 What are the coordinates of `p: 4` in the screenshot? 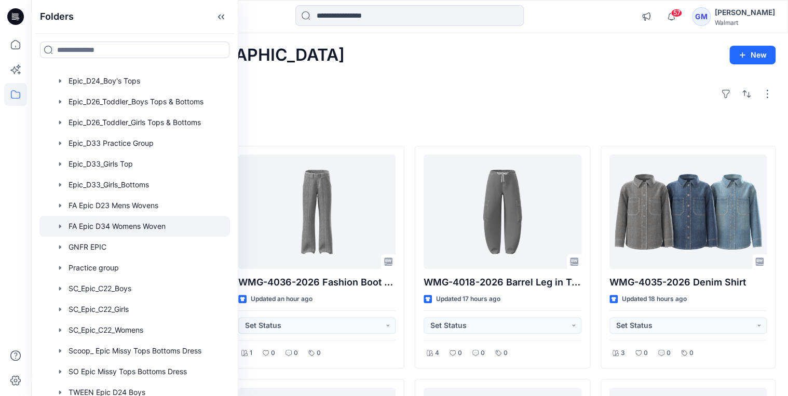 It's located at (437, 353).